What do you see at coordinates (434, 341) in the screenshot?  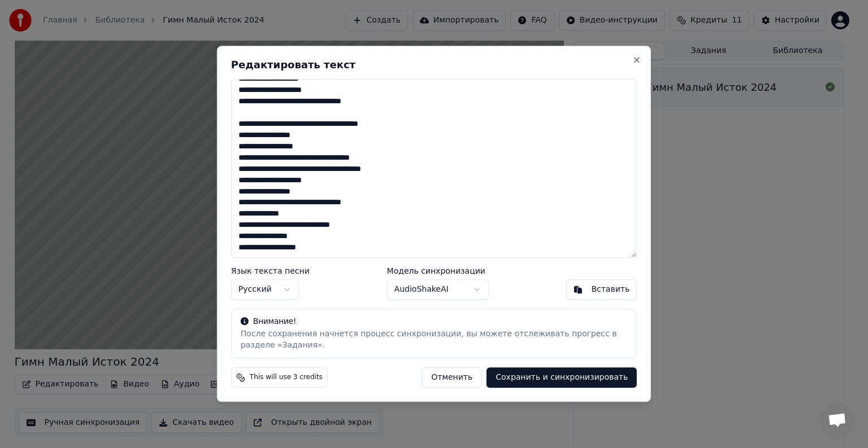 I see `div: После сохранения начнется процесс синхронизации, вы можете отслеживать прогресс в разделе «Задания».` at bounding box center [434, 341].